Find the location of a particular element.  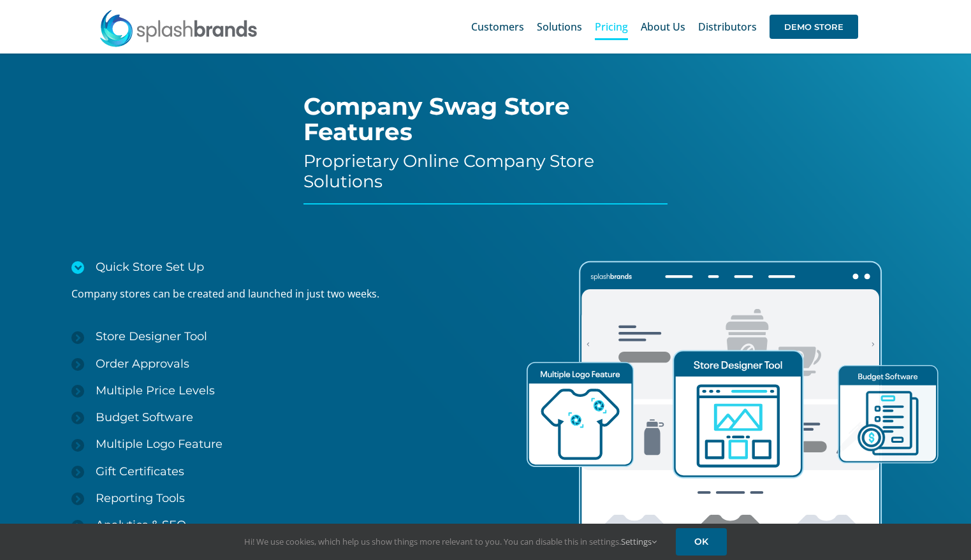

img: SplashBrands.com Logo is located at coordinates (179, 28).